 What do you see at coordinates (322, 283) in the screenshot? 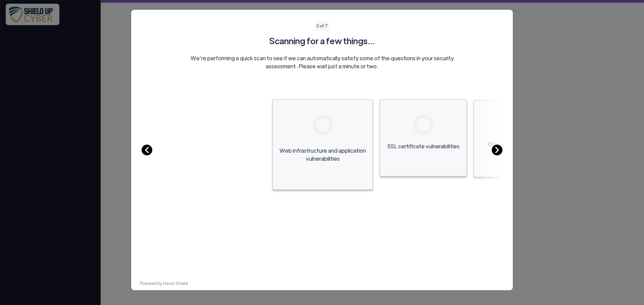
I see `div: Powered by Havoc Shield` at bounding box center [322, 283].